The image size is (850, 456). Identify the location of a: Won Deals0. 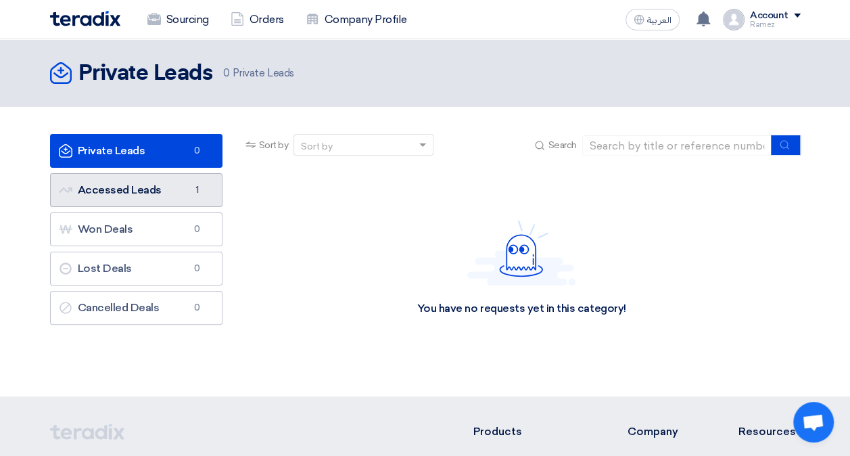
(136, 229).